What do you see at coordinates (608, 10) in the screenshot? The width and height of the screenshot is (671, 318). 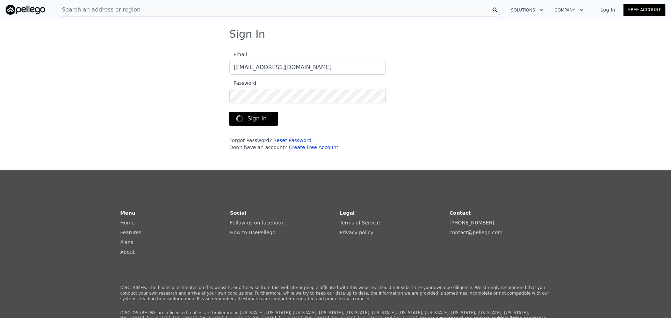 I see `a: Log In` at bounding box center [608, 10].